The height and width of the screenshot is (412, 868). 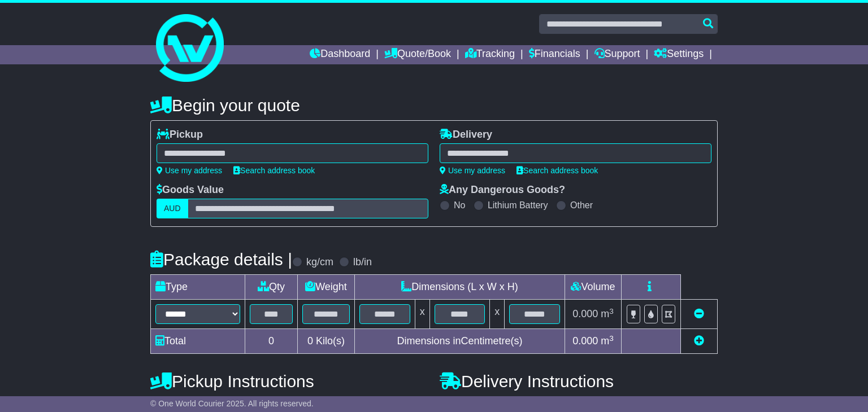 What do you see at coordinates (326, 342) in the screenshot?
I see `td: Kilo(s)` at bounding box center [326, 342].